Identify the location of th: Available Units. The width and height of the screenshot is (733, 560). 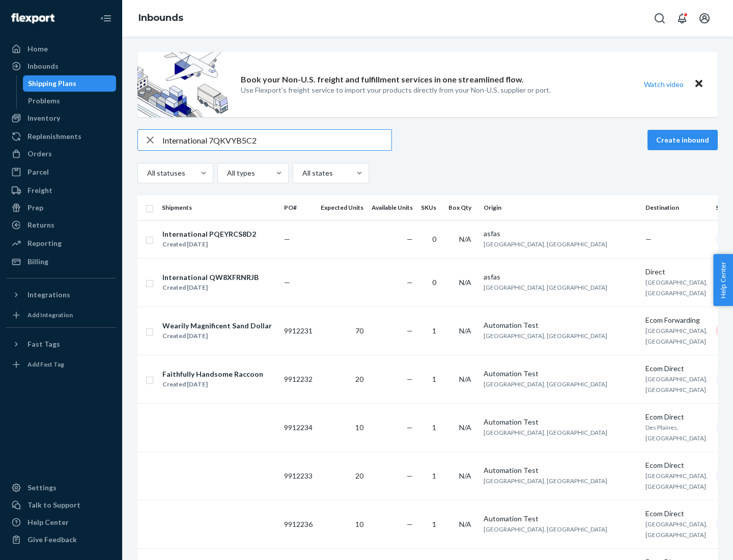
(392, 208).